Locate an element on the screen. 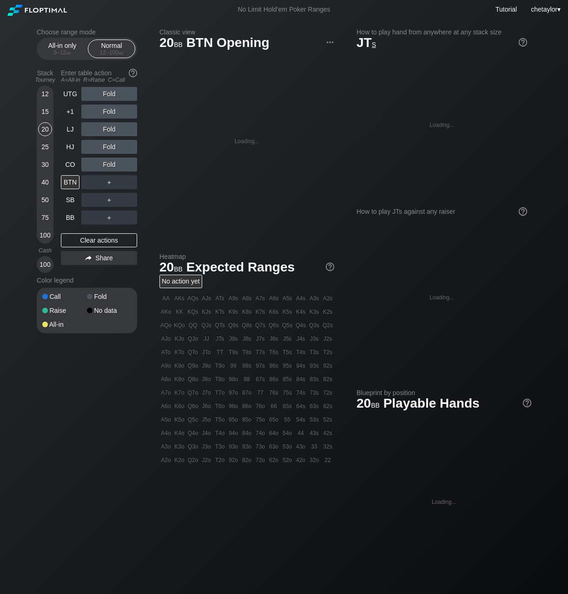 The image size is (568, 594). div: T9s is located at coordinates (233, 352).